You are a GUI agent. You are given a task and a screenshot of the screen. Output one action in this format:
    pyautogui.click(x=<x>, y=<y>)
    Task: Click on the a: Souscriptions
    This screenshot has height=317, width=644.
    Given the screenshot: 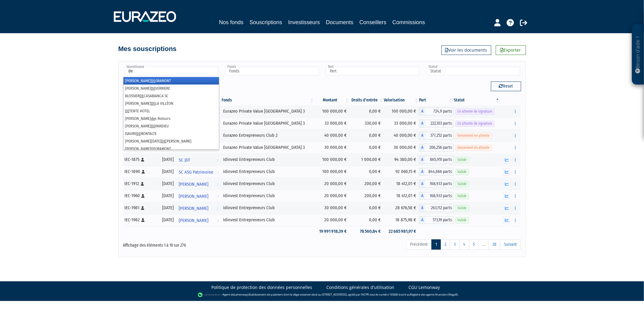 What is the action you would take?
    pyautogui.click(x=265, y=22)
    